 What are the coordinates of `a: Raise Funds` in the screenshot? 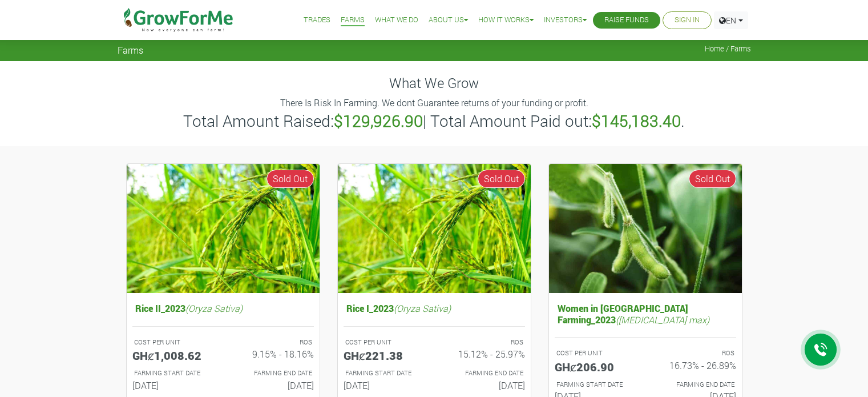 It's located at (626, 20).